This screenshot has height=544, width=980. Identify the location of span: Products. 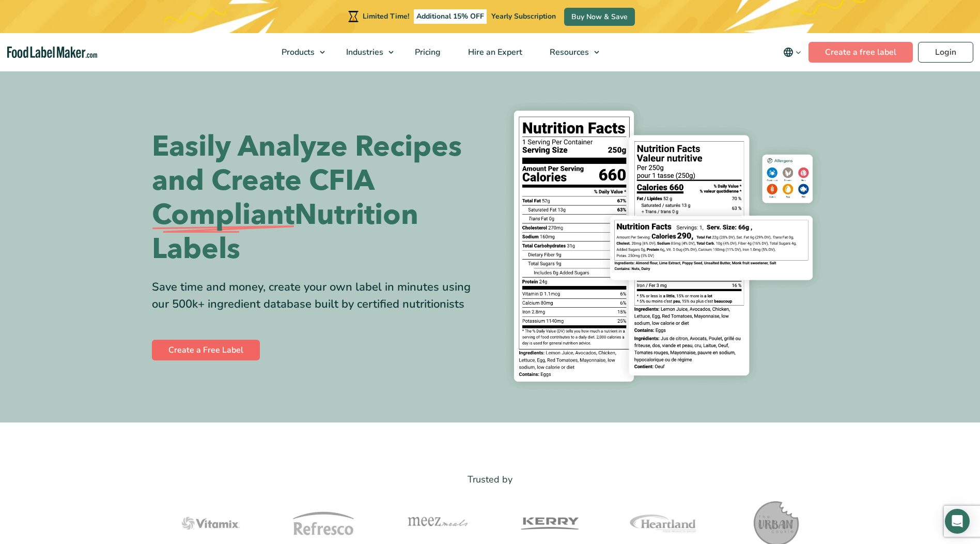
(297, 52).